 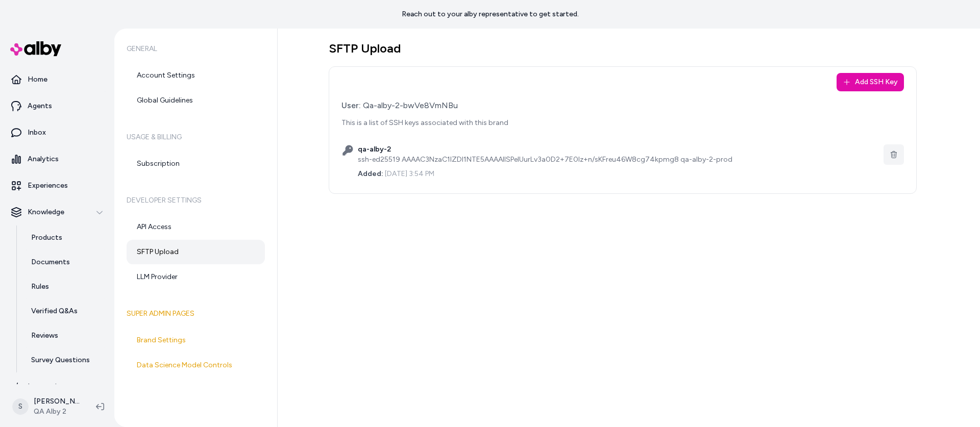 What do you see at coordinates (46, 212) in the screenshot?
I see `p: Knowledge` at bounding box center [46, 212].